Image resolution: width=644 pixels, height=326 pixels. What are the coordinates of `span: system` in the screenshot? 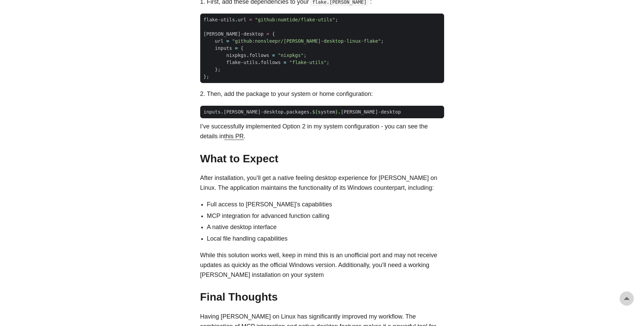 It's located at (326, 112).